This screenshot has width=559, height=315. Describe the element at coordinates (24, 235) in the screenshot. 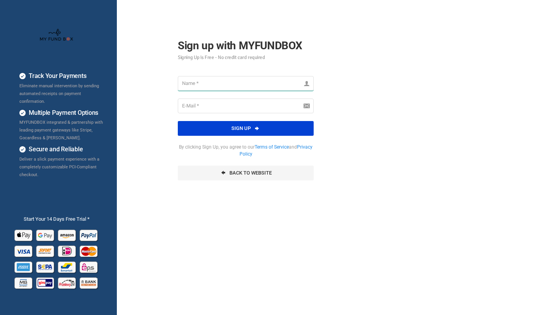

I see `img: Apple Pay` at that location.